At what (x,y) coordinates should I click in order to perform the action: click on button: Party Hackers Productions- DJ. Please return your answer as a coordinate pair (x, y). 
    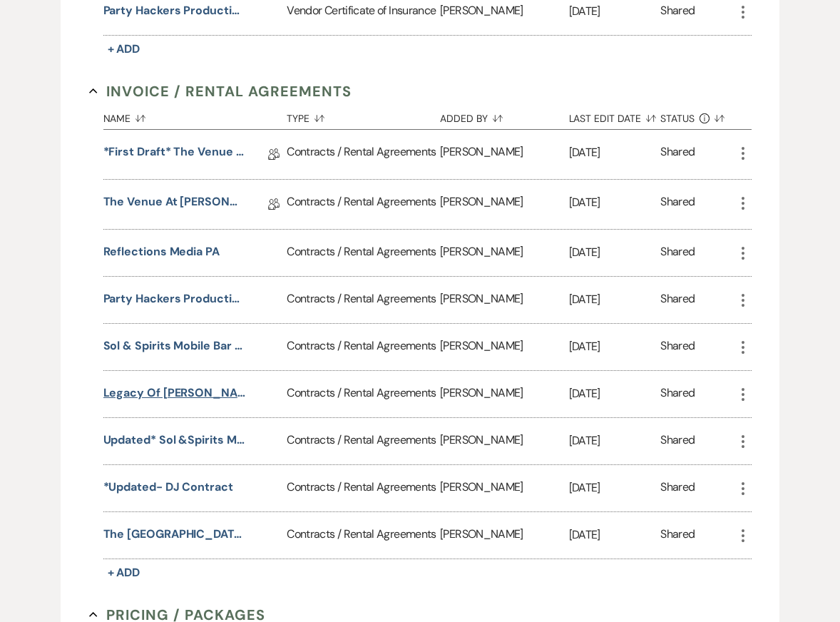
    Looking at the image, I should click on (175, 11).